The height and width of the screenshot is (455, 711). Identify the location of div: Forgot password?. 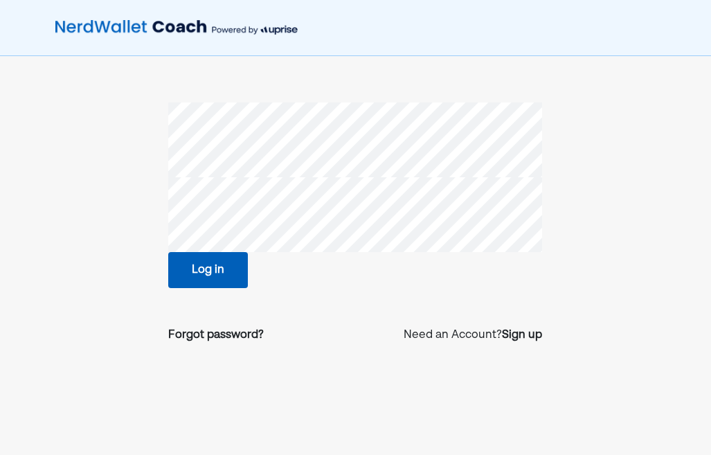
(216, 335).